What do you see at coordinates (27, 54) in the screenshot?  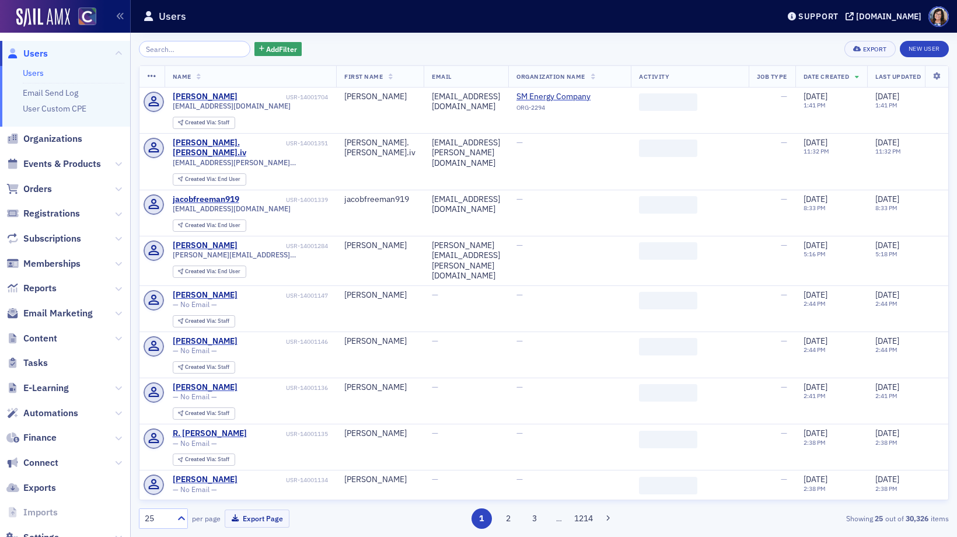 I see `a: Users` at bounding box center [27, 54].